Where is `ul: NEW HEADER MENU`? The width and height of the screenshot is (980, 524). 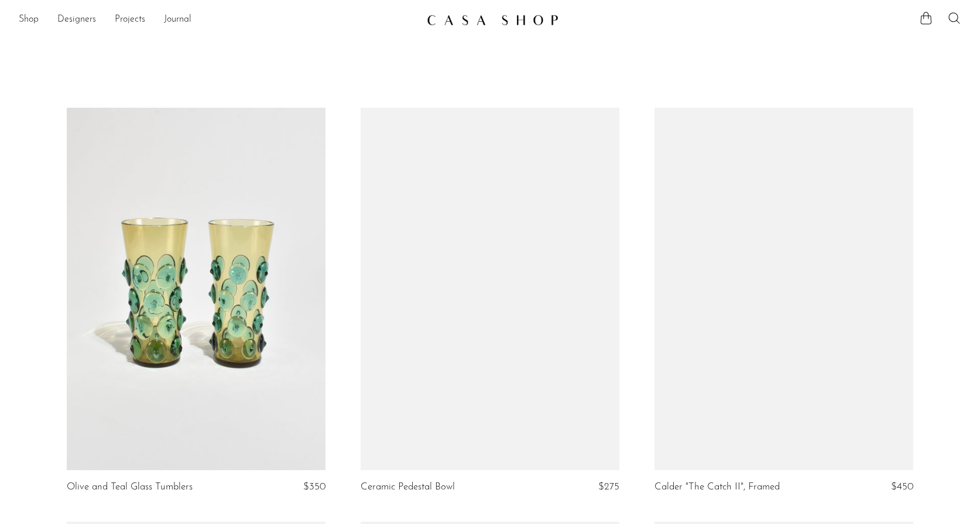 ul: NEW HEADER MENU is located at coordinates (217, 20).